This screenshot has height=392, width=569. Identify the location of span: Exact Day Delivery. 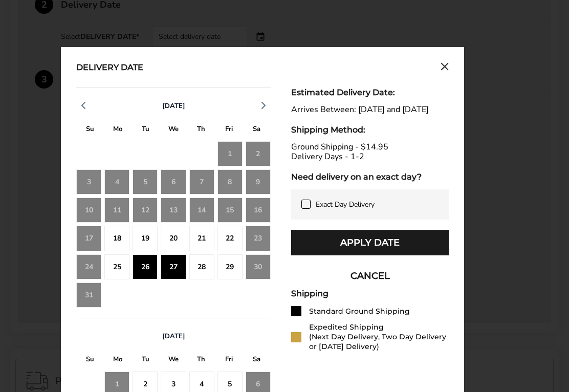
(345, 204).